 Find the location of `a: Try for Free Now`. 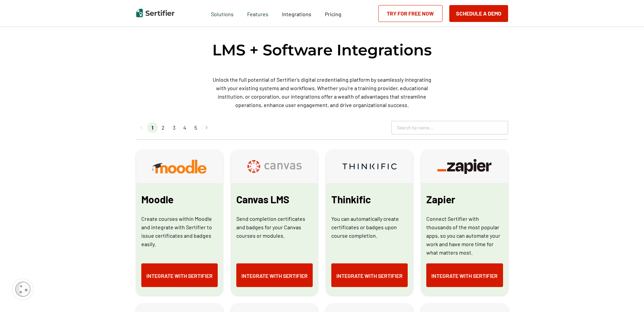

a: Try for Free Now is located at coordinates (410, 14).